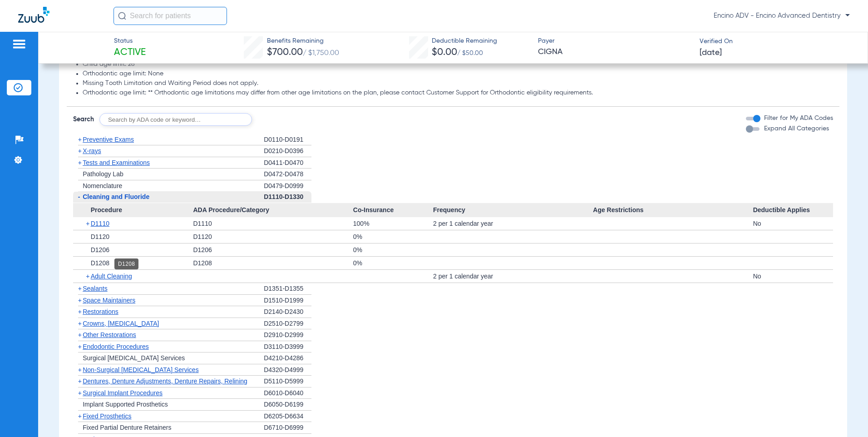  I want to click on div: D6205-D6634, so click(287, 416).